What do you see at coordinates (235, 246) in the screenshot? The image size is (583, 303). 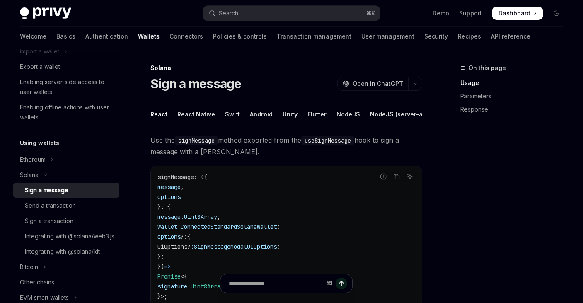 I see `span: SignMessageModalUIOptions` at bounding box center [235, 246].